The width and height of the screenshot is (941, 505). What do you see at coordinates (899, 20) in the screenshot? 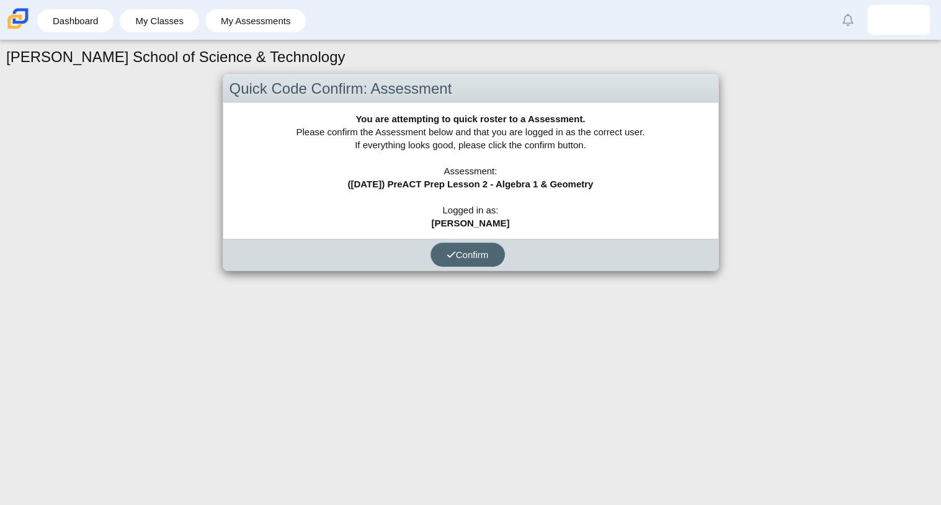
I see `img: analia.griffin.69XcHw` at bounding box center [899, 20].